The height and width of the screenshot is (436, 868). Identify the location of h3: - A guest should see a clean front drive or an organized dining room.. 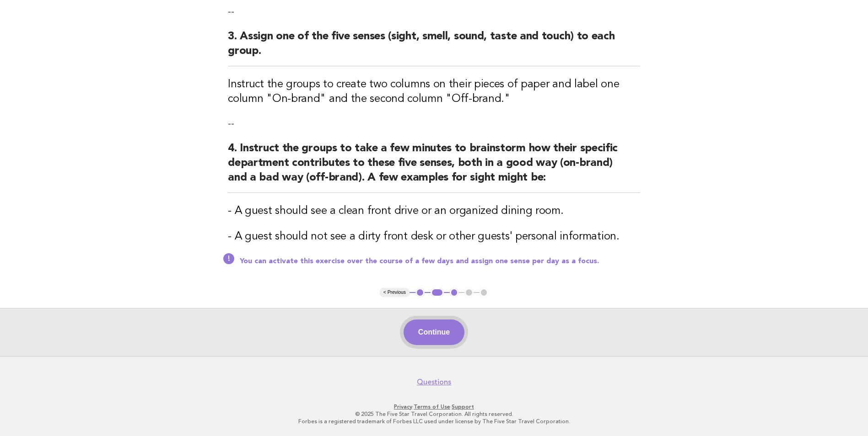
(434, 211).